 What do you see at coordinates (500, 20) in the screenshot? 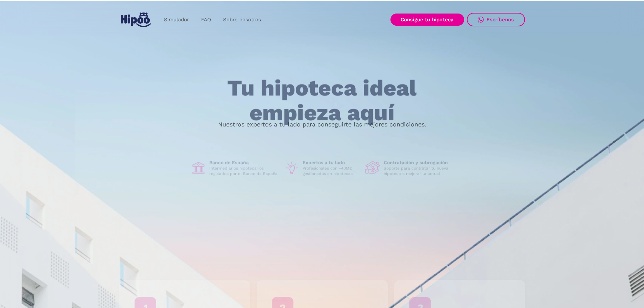
I see `div: Escríbenos` at bounding box center [500, 20].